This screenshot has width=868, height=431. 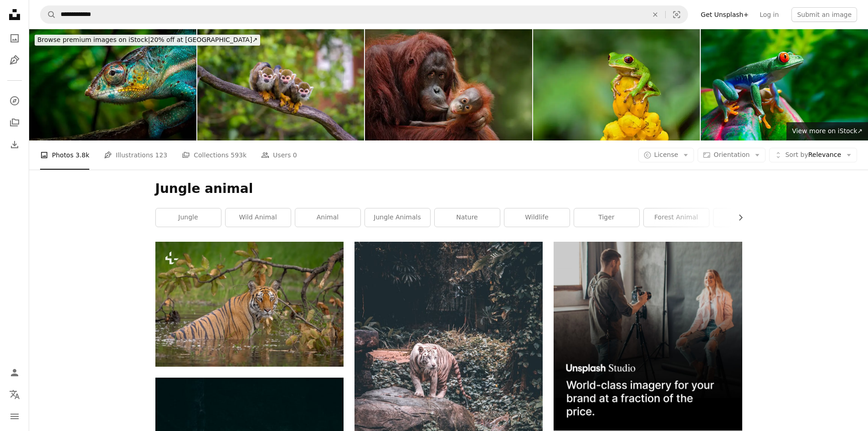 I want to click on button: Search Unsplash, so click(x=48, y=15).